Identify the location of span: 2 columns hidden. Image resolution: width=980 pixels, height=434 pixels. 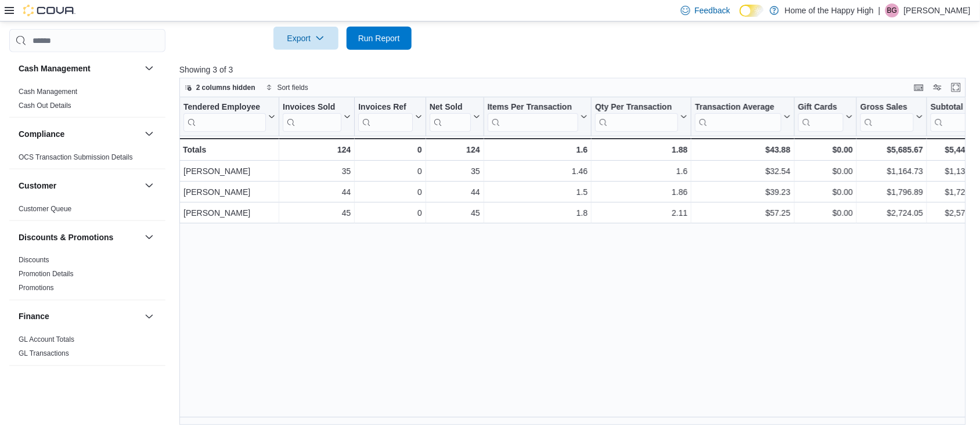
(226, 88).